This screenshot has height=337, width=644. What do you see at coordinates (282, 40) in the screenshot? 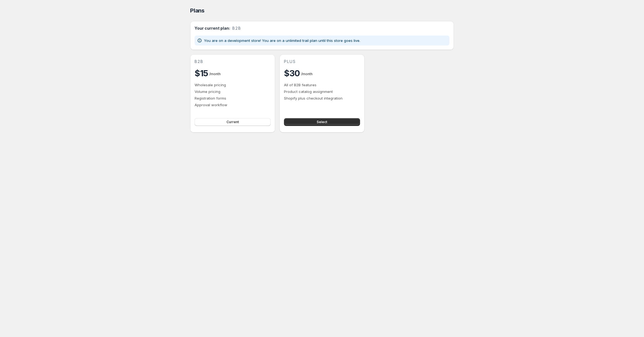
I see `p: You are on a development store! You are on a unlimited trail plan until this store goes live.` at bounding box center [282, 40].